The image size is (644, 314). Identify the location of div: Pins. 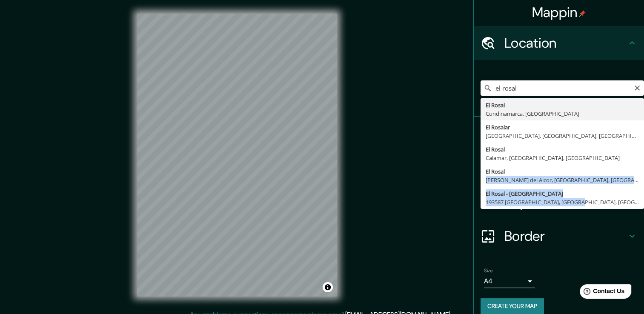
(559, 134).